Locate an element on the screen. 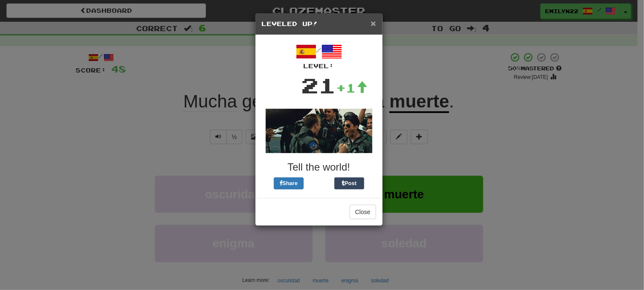 The width and height of the screenshot is (644, 290). div: 21 is located at coordinates (319, 86).